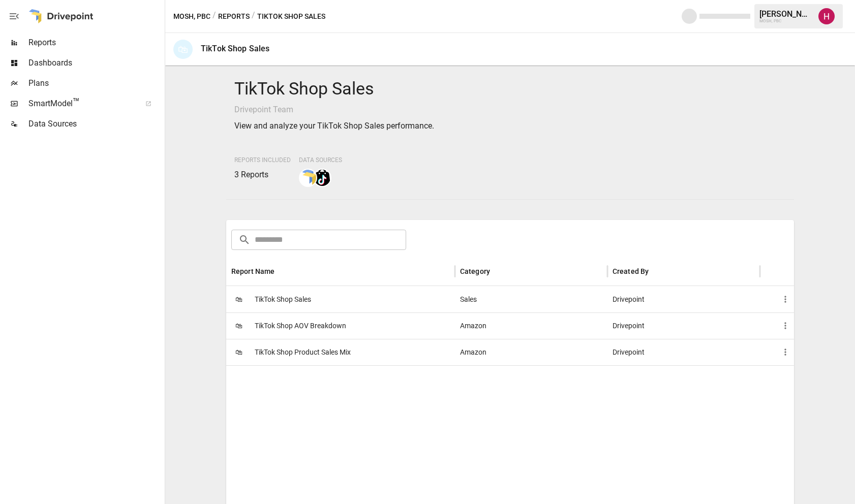 This screenshot has width=855, height=504. I want to click on span: ™, so click(76, 102).